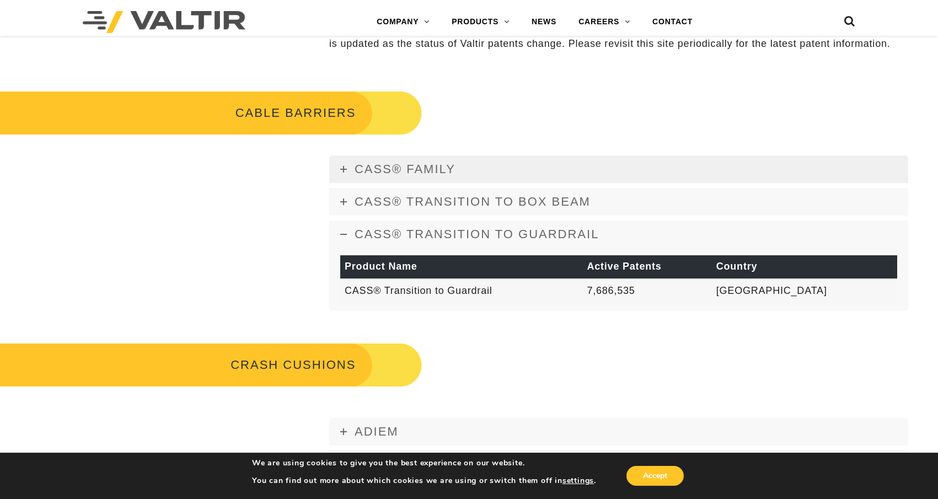  I want to click on a: CASS® TRANSITION TO BOX BEAM, so click(619, 202).